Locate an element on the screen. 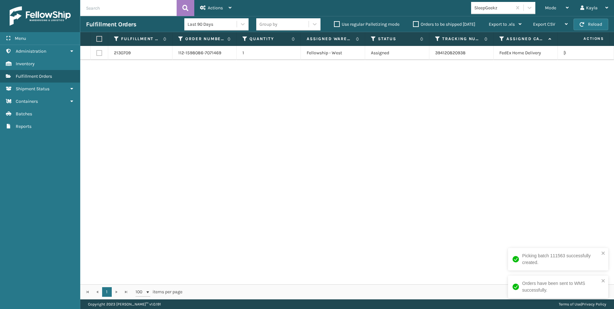 The height and width of the screenshot is (309, 614). span: Export CSV is located at coordinates (544, 24).